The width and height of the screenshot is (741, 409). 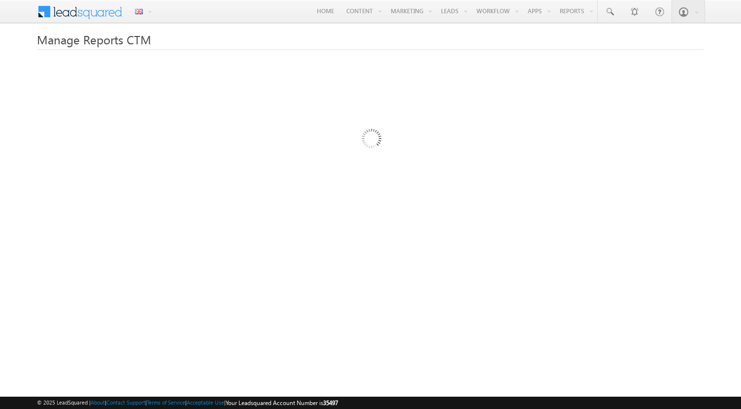 What do you see at coordinates (282, 403) in the screenshot?
I see `span: Your Leadsquared Account Number is` at bounding box center [282, 403].